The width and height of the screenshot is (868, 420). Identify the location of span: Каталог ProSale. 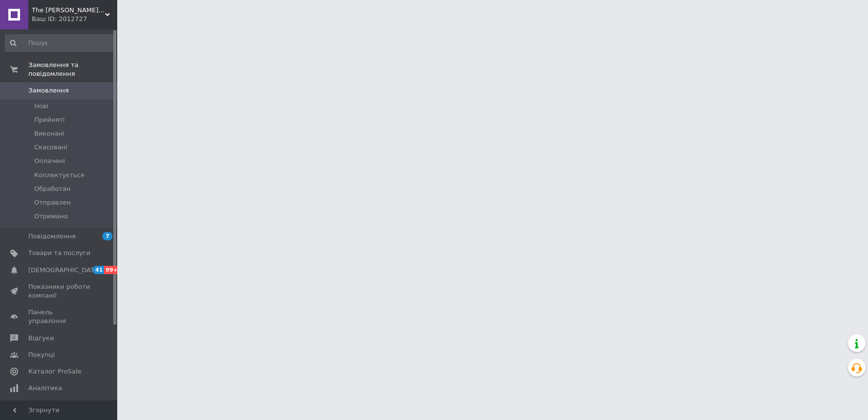
(55, 371).